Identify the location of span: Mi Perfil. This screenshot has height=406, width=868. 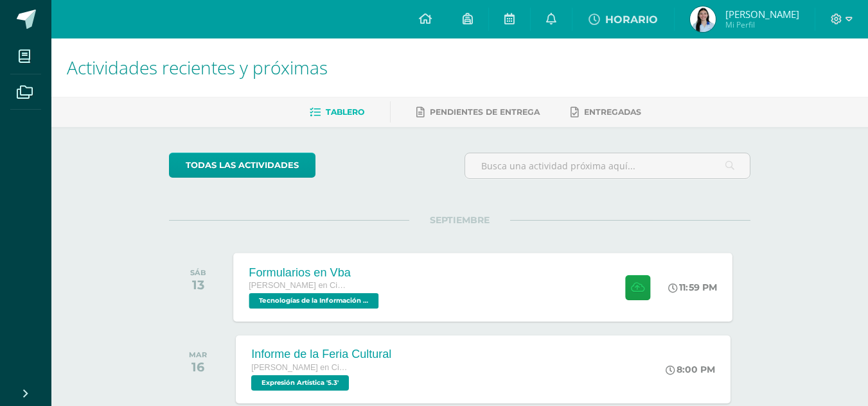
(762, 24).